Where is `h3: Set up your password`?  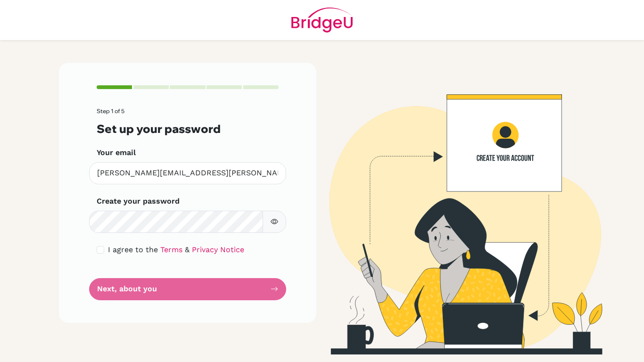 h3: Set up your password is located at coordinates (187, 129).